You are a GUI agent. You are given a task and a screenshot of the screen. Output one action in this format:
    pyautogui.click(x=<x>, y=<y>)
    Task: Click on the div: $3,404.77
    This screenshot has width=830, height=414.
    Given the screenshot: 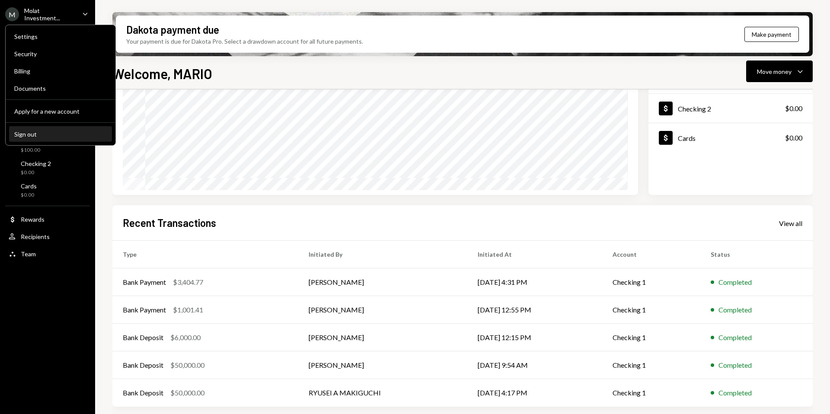 What is the action you would take?
    pyautogui.click(x=188, y=282)
    